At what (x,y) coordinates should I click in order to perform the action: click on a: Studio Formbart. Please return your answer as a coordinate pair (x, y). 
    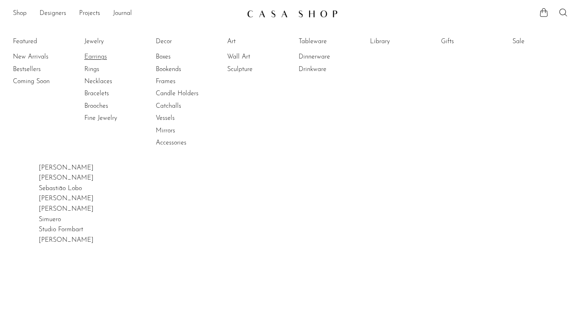
    Looking at the image, I should click on (61, 229).